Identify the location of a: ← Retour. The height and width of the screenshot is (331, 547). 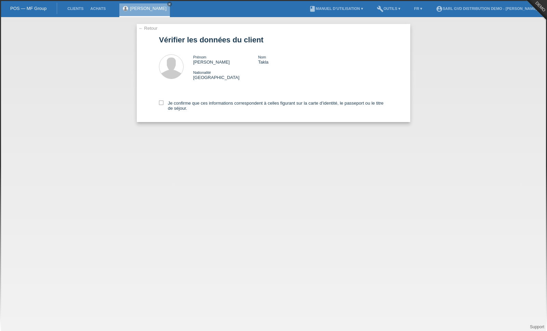
(148, 28).